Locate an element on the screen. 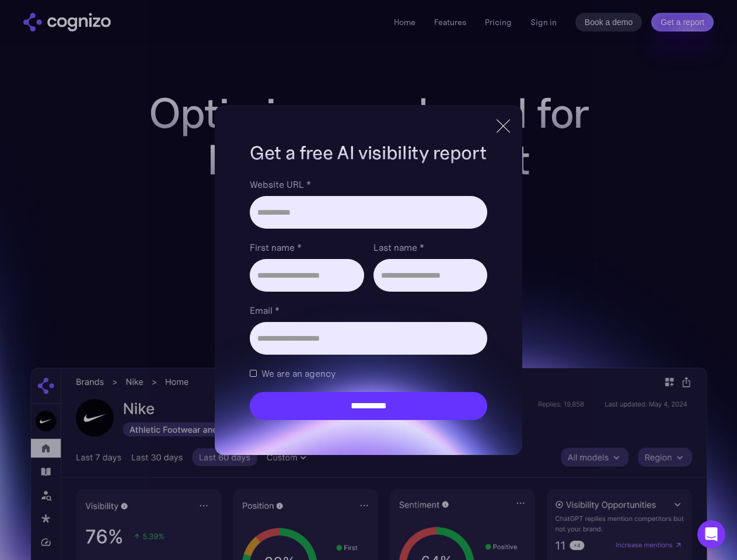 This screenshot has width=737, height=560. h1: Get a free AI visibility report is located at coordinates (368, 153).